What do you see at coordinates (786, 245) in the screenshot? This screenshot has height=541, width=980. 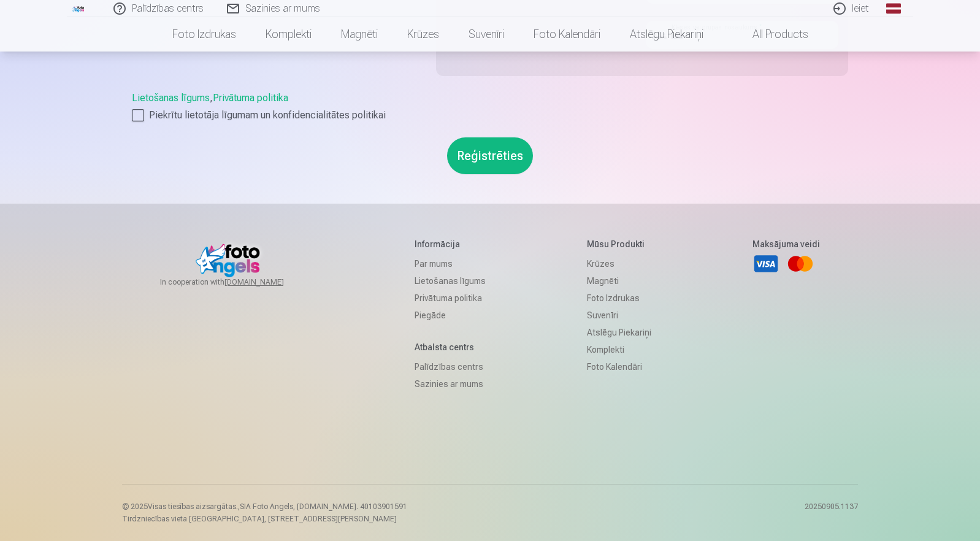 I see `h5: Maksājuma veidi` at bounding box center [786, 245].